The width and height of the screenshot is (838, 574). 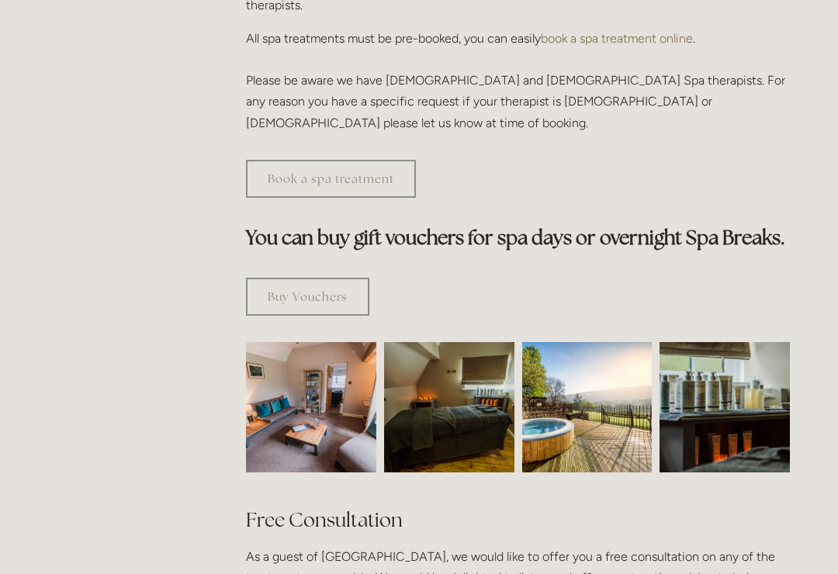 I want to click on a: Book a spa treatment, so click(x=330, y=178).